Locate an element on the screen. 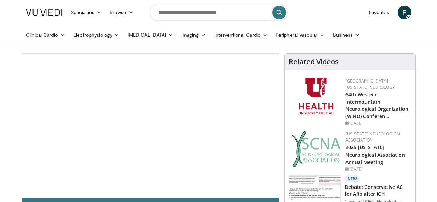 This screenshot has width=437, height=202. a: Browse is located at coordinates (121, 12).